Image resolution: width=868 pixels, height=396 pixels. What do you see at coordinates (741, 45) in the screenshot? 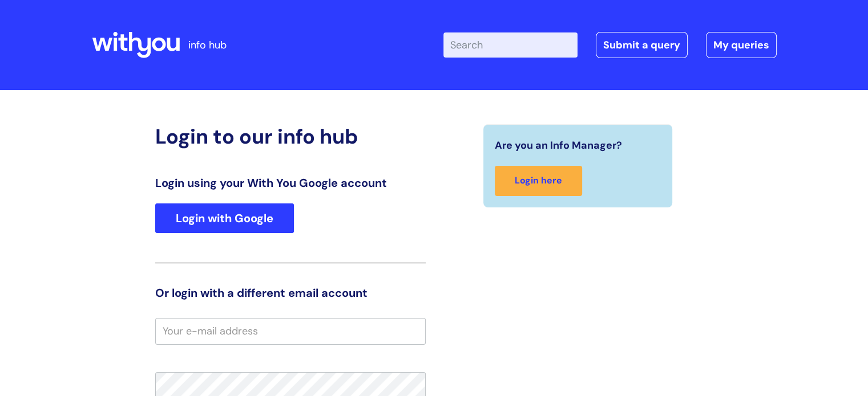
I see `a: My queries` at bounding box center [741, 45].